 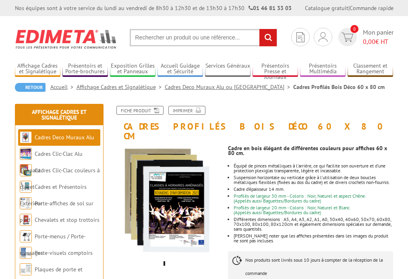 I want to click on span: 0, so click(x=354, y=29).